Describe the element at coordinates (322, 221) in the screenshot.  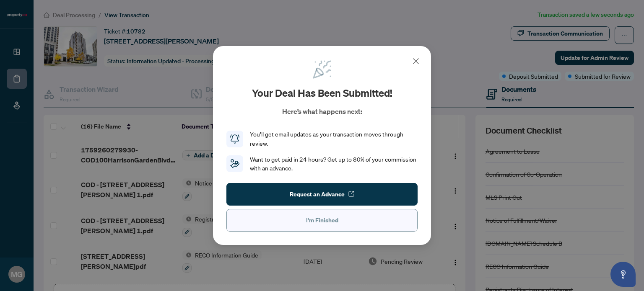
I see `span: I'm Finished` at that location.